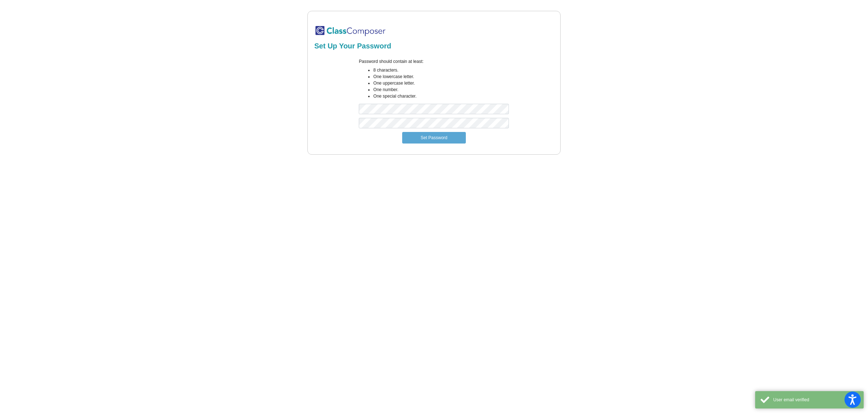  What do you see at coordinates (434, 46) in the screenshot?
I see `h2: Set Up Your Password` at bounding box center [434, 46].